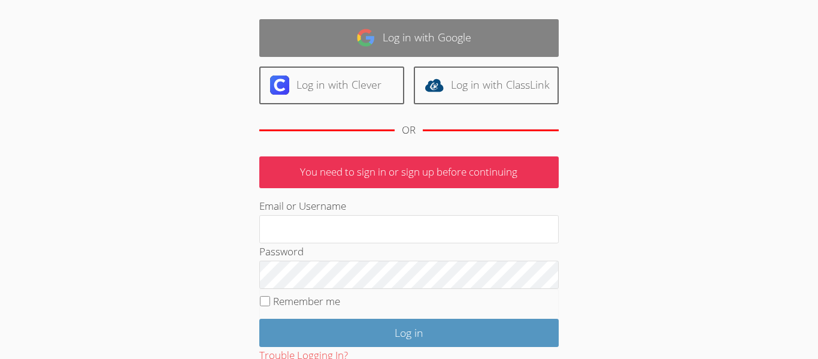  What do you see at coordinates (434, 85) in the screenshot?
I see `img: classlink-logo-d6bb404cc1216ec64c9a2012d9dc4662098be43eaf13dc465df04b49fa7ab582.svg` at bounding box center [434, 85].